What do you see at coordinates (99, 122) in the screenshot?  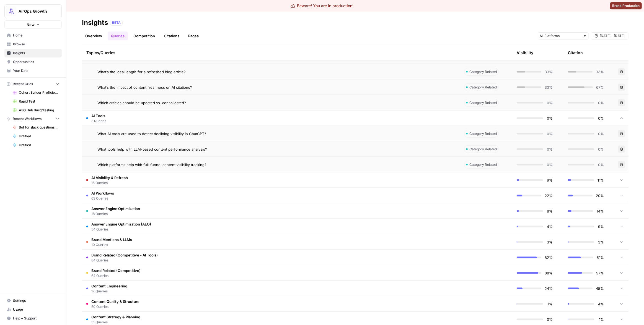 I see `span: 3 Queries` at bounding box center [99, 122].